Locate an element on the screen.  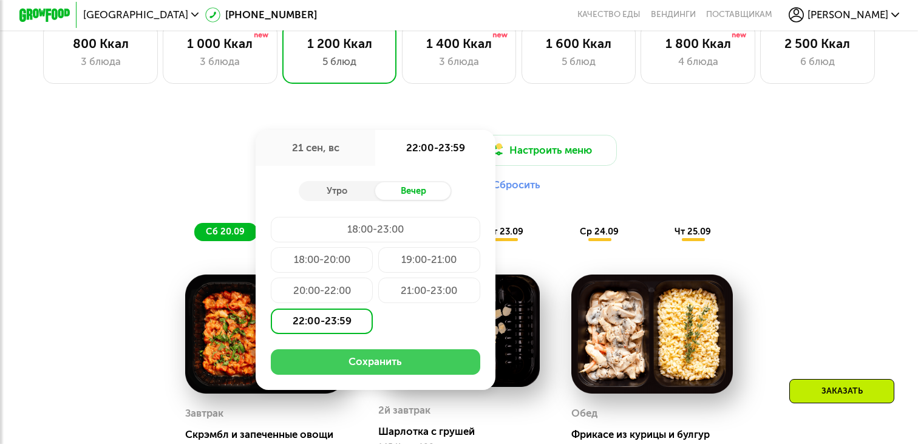
div: 1 600 Ккал is located at coordinates (579, 43).